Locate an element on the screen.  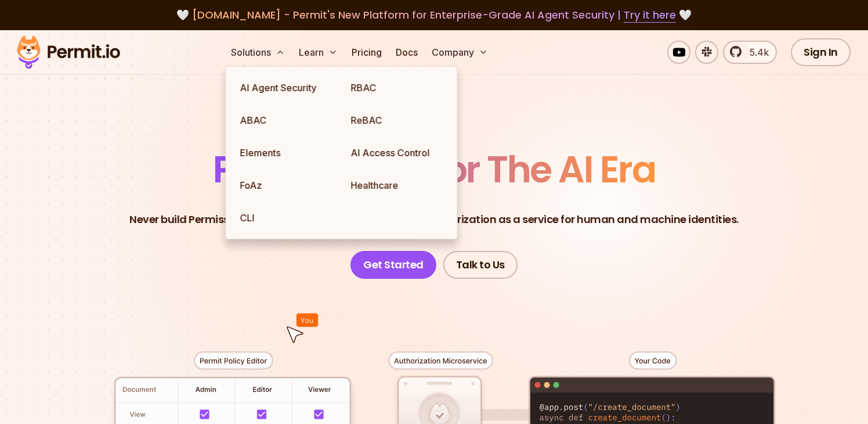
a: Healthcare is located at coordinates (397, 185).